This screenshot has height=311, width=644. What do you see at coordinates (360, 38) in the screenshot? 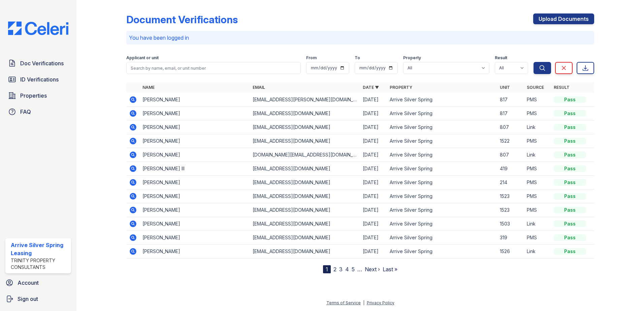
I see `p: You have been logged in` at bounding box center [360, 38].